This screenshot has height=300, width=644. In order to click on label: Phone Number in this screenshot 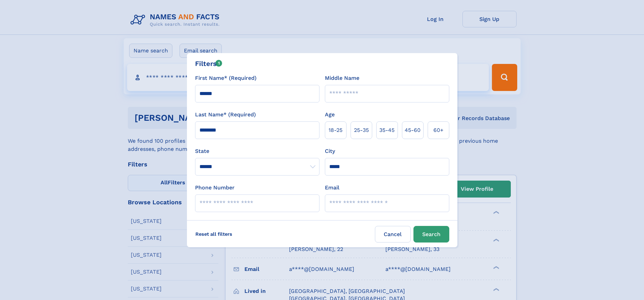, I will do `click(215, 188)`.